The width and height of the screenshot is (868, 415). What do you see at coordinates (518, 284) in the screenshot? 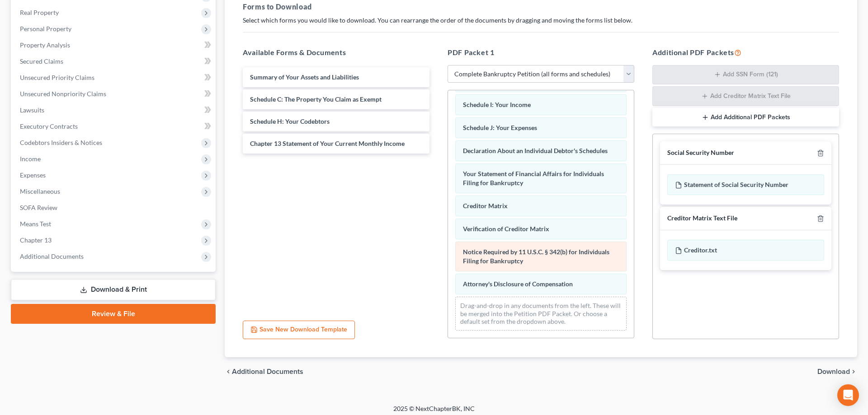
I see `span: Attorney's Disclosure of Compensation` at bounding box center [518, 284].